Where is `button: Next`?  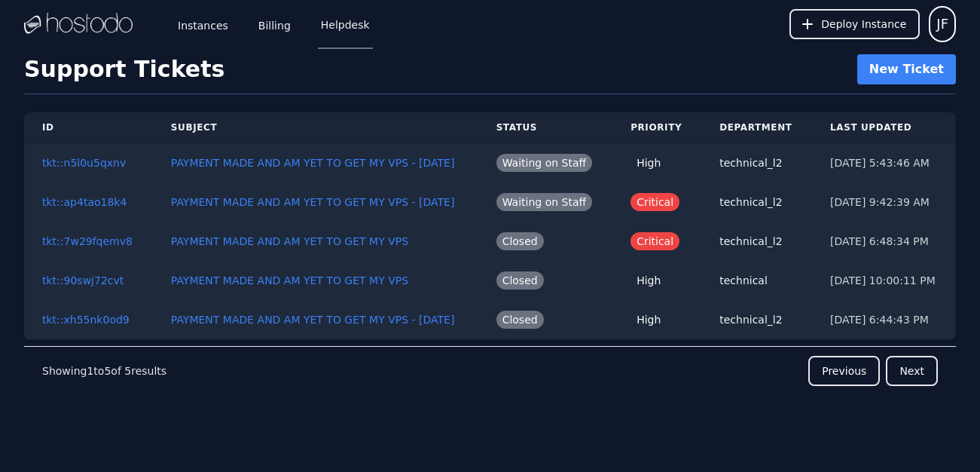
button: Next is located at coordinates (912, 371).